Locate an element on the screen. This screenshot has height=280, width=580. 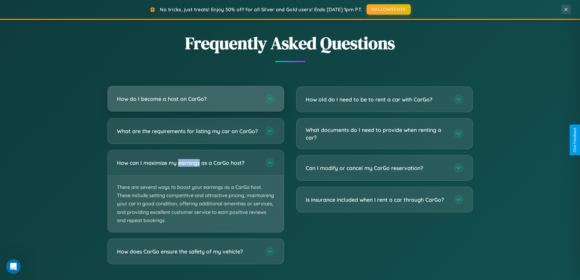
h3: How does CarGo ensure the safety of my vehicle? is located at coordinates (188, 251).